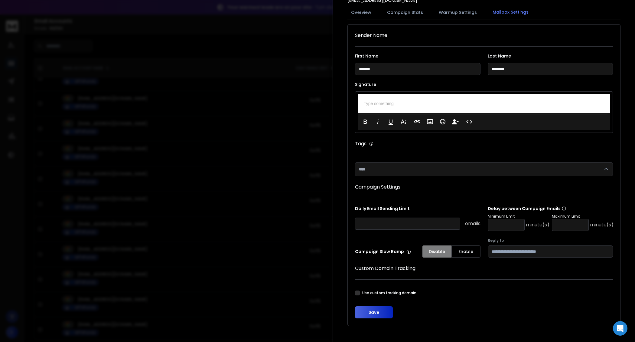 The width and height of the screenshot is (635, 342). Describe the element at coordinates (405, 12) in the screenshot. I see `button: Campaign Stats` at that location.